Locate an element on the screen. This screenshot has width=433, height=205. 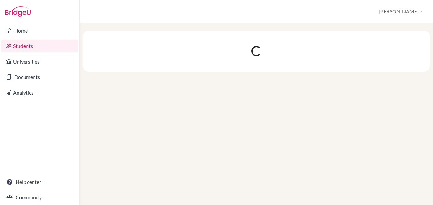
a: Documents is located at coordinates (40, 77).